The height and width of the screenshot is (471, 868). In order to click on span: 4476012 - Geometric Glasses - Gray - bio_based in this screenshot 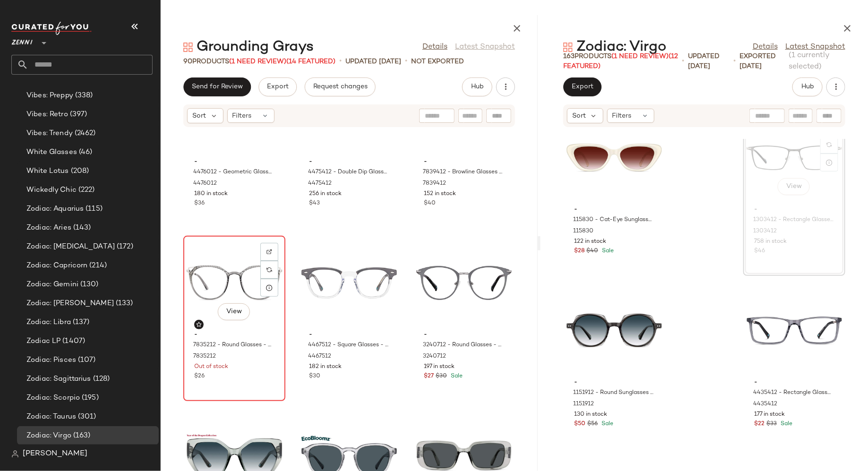, I will do `click(234, 173)`.